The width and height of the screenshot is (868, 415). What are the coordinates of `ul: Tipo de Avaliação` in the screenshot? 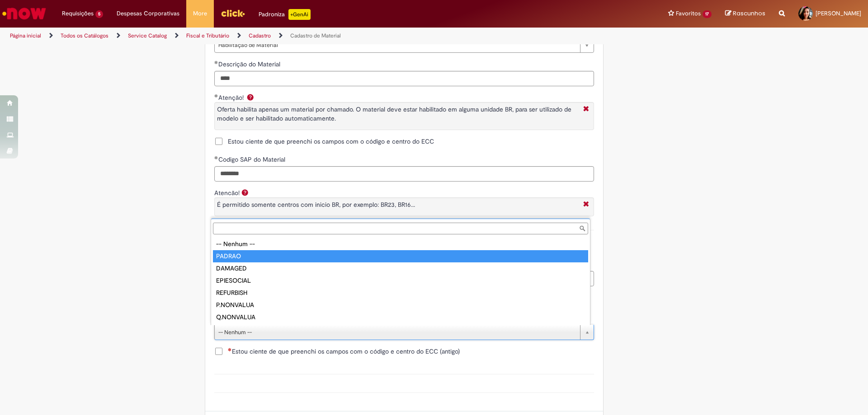 It's located at (401, 280).